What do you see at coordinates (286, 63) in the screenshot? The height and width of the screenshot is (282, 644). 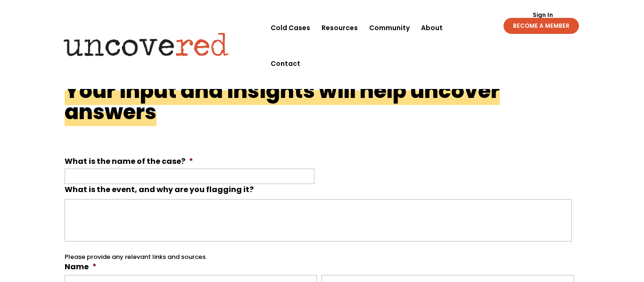 I see `a: Contact` at bounding box center [286, 63].